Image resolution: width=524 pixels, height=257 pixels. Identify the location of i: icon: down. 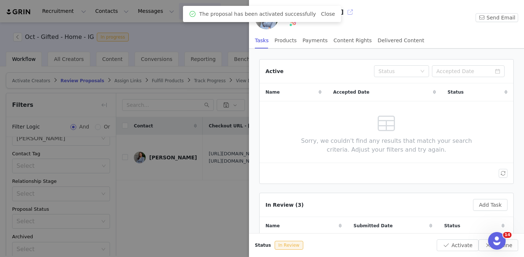
(422, 72).